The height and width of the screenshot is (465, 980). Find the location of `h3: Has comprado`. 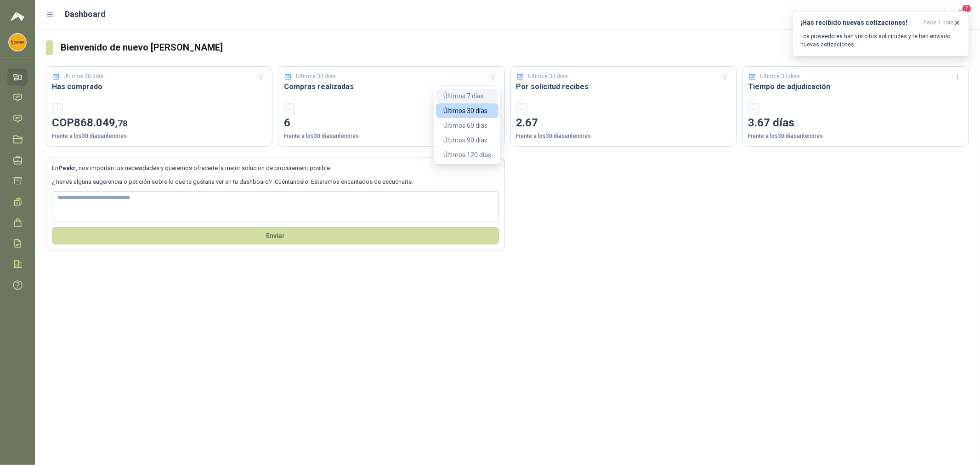

h3: Has comprado is located at coordinates (159, 87).